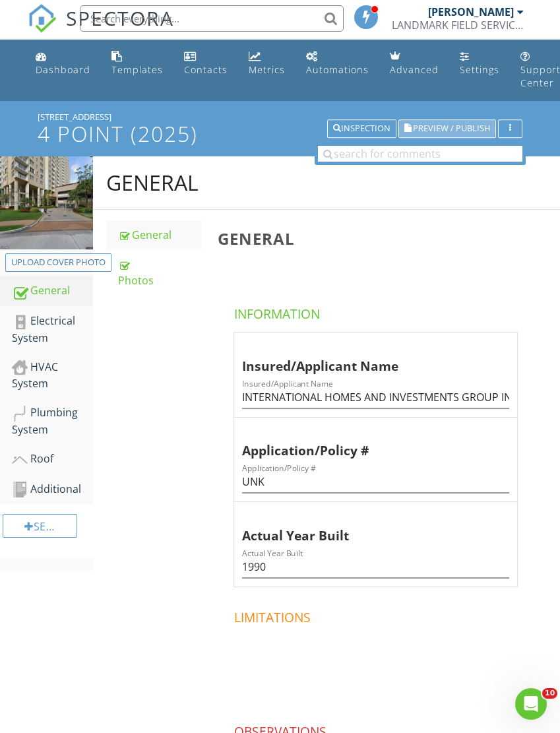 This screenshot has width=560, height=733. What do you see at coordinates (457, 25) in the screenshot?
I see `div: LANDMARK FIELD SERVICES` at bounding box center [457, 25].